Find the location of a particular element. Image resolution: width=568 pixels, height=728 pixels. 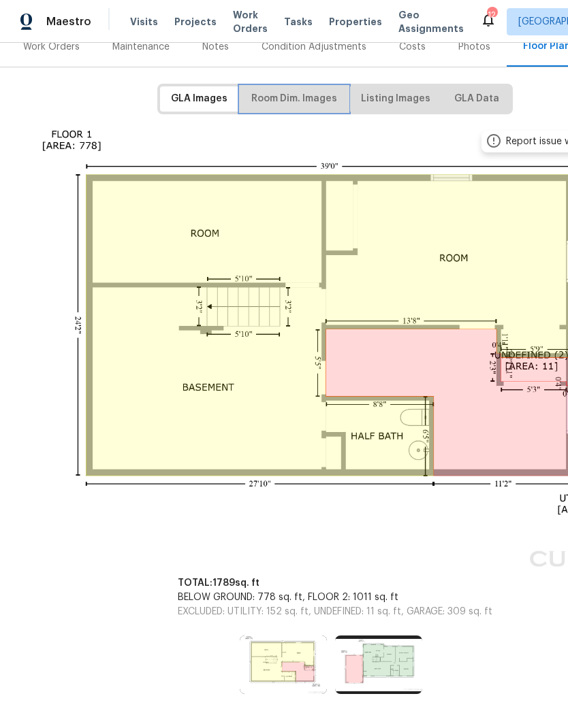

p: EXCLUDED: UTILITY: 152 sq. ft, UNDEFINED: 11 sq. ft, GARAGE: 309 sq. ft is located at coordinates (335, 612).